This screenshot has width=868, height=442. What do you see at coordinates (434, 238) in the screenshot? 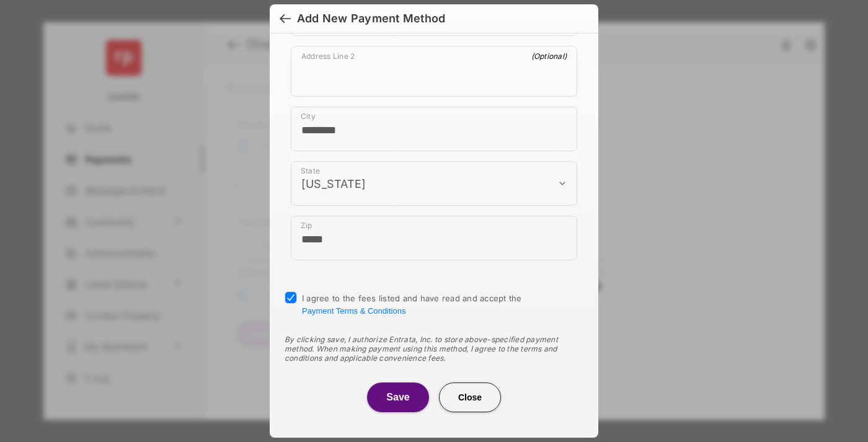
I see `div: payment_method_screening[postal_addresses][postalCode]` at bounding box center [434, 238].